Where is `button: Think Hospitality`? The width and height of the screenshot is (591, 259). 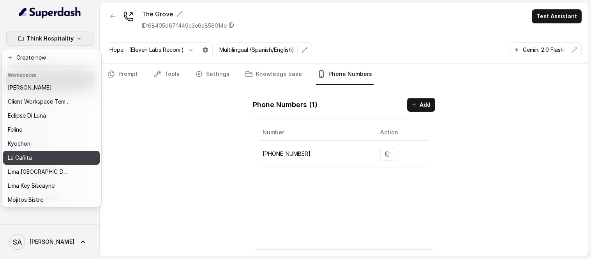 button: Think Hospitality is located at coordinates (50, 39).